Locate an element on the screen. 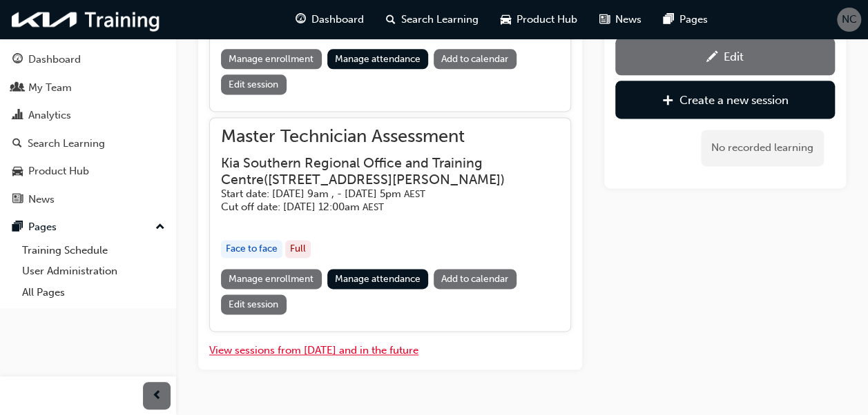 The image size is (868, 415). div: Create a new session is located at coordinates (734, 100).